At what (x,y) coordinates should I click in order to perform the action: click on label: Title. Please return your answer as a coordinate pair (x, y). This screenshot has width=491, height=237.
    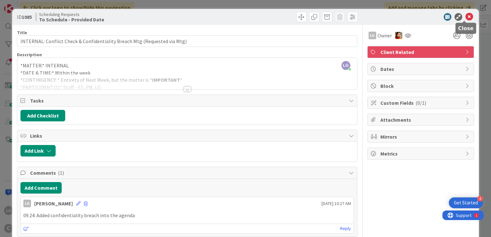
    Looking at the image, I should click on (22, 33).